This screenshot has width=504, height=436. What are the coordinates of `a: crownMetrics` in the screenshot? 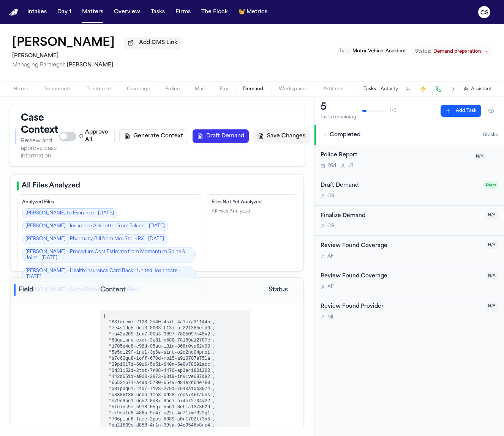 It's located at (253, 12).